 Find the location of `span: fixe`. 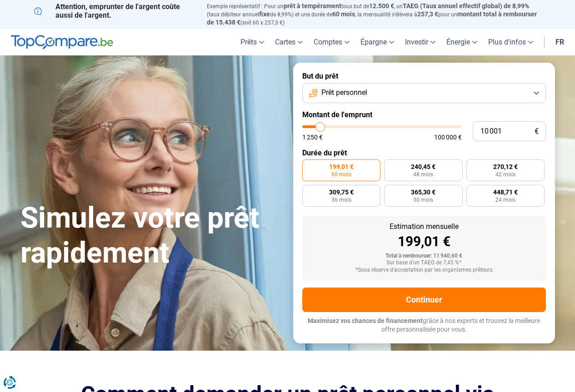

span: fixe is located at coordinates (265, 14).